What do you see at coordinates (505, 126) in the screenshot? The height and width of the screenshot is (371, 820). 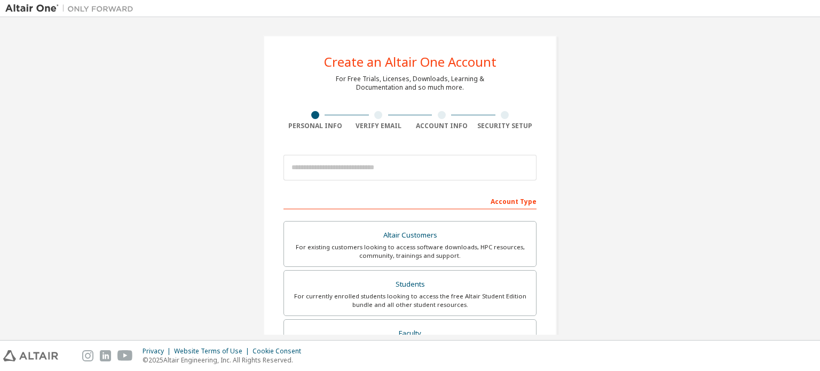 I see `div: Security Setup` at bounding box center [505, 126].